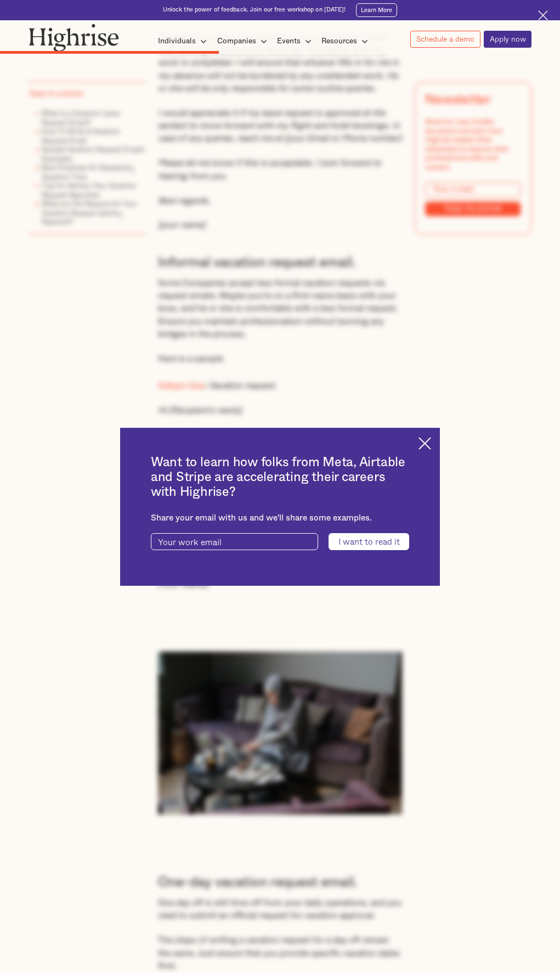  Describe the element at coordinates (280, 477) in the screenshot. I see `h2: Want to learn how folks from Meta, Airtable and Stripe are accelerating their careers with Highrise?` at that location.